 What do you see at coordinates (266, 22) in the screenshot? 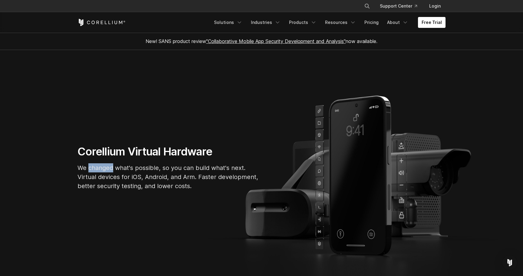
I see `a: Industries` at bounding box center [266, 22].